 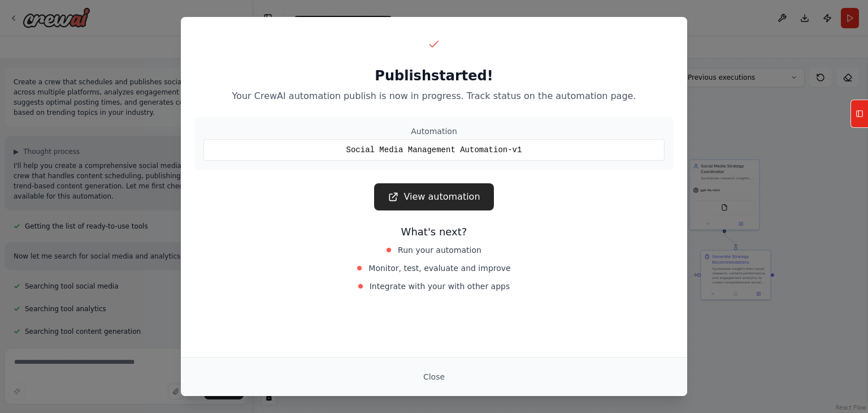 What do you see at coordinates (439, 268) in the screenshot?
I see `span: Monitor, test, evaluate and improve` at bounding box center [439, 268].